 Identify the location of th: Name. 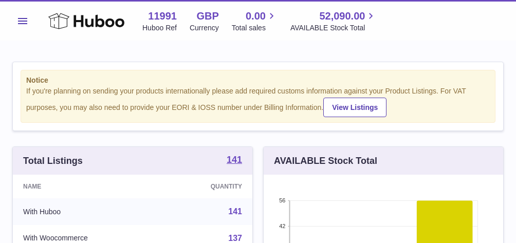
(87, 186).